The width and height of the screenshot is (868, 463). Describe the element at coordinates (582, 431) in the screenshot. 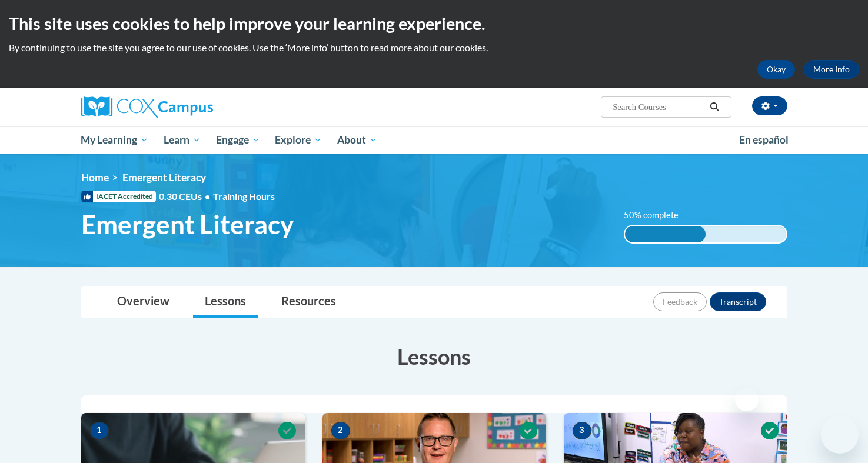

I see `span: 3` at that location.